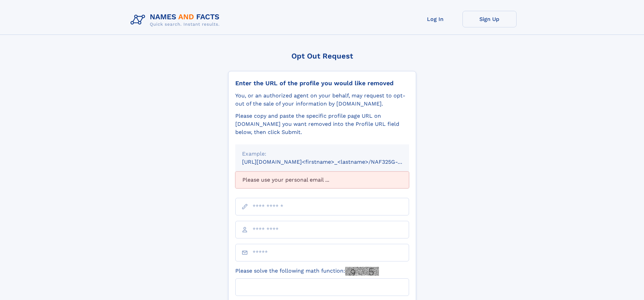 Image resolution: width=644 pixels, height=300 pixels. I want to click on div: Opt Out Request, so click(322, 56).